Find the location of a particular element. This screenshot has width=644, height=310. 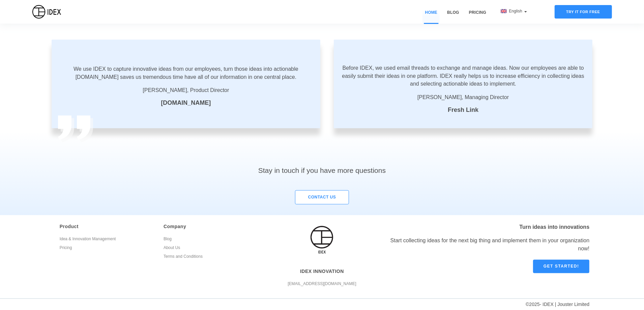

div: Start collecting ideas for the next big thing and implement them in your organization now! is located at coordinates (486, 245).